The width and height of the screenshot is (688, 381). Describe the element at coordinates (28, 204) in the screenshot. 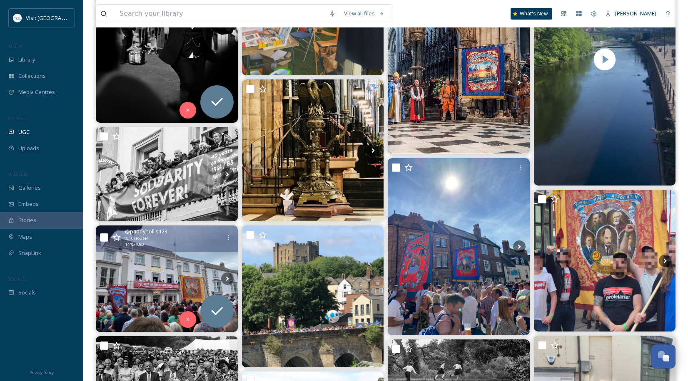

I see `span: Embeds` at that location.